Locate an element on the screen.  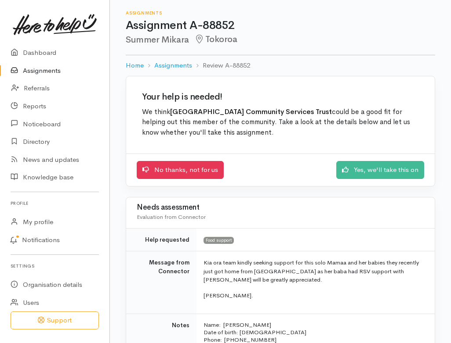
h3: Needs assessment is located at coordinates (280, 208).